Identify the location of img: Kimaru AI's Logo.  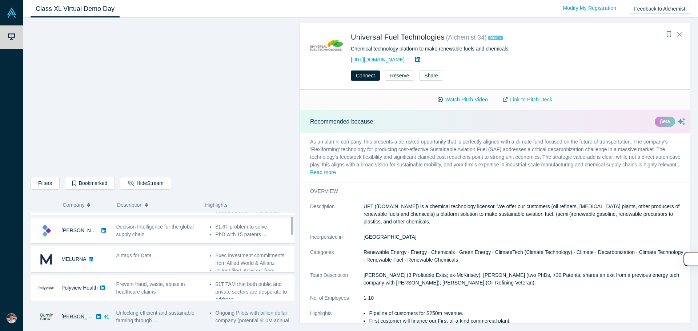
(46, 231).